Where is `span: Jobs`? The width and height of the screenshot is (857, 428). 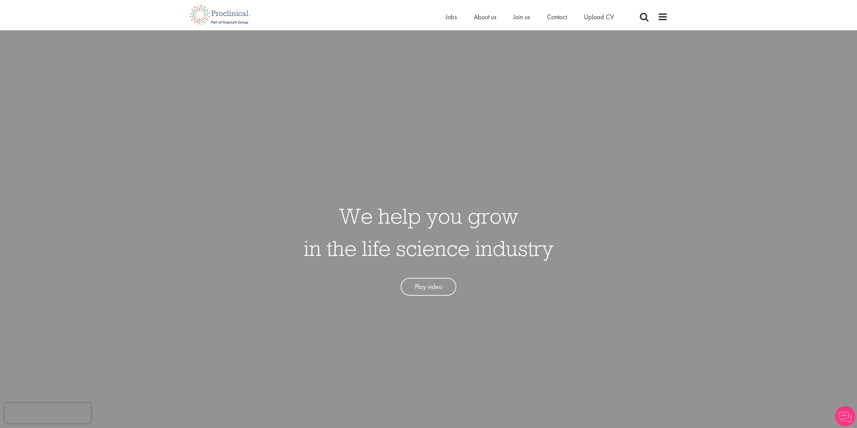
span: Jobs is located at coordinates (451, 17).